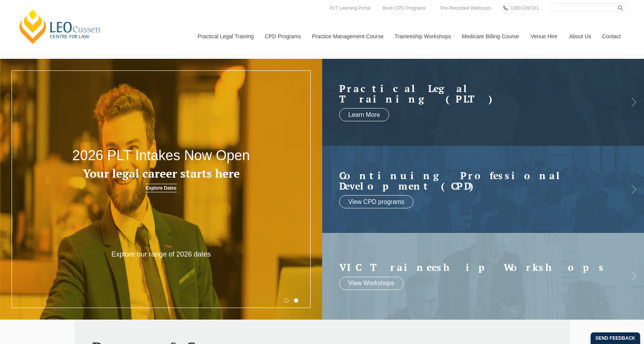  What do you see at coordinates (475, 181) in the screenshot?
I see `h2: Continuing Professional Development (CPD)` at bounding box center [475, 181].